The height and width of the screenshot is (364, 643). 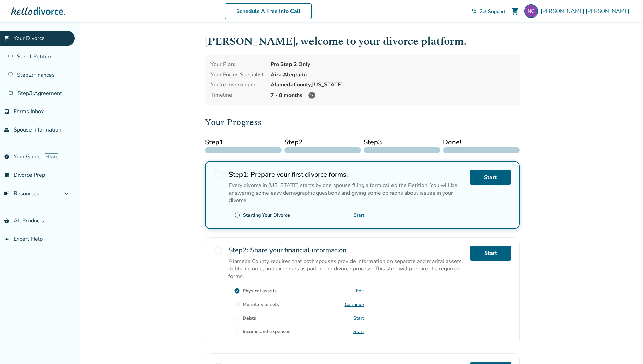 What do you see at coordinates (7, 220) in the screenshot?
I see `span: shopping_basket` at bounding box center [7, 220].